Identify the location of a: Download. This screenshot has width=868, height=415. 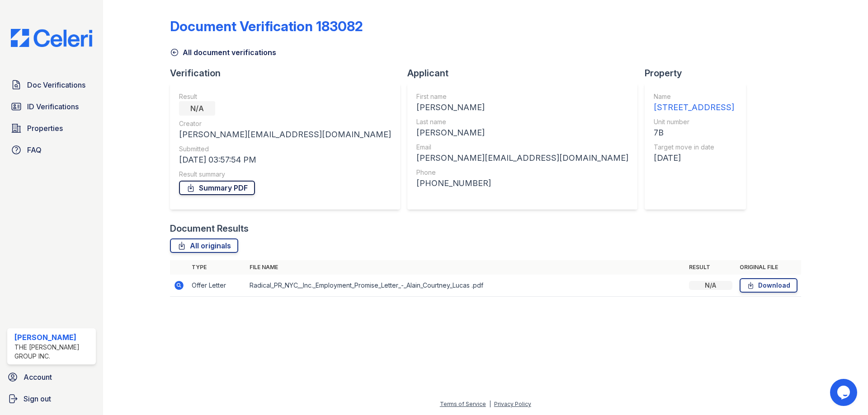
(768, 285).